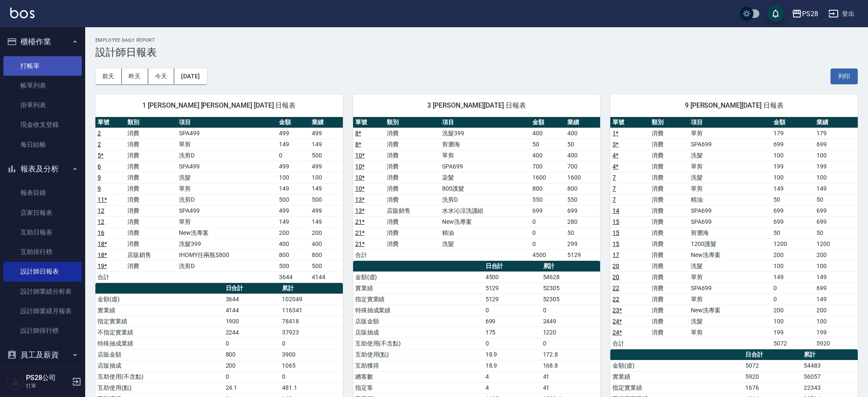 This screenshot has width=868, height=397. What do you see at coordinates (836, 343) in the screenshot?
I see `td: 5920` at bounding box center [836, 343].